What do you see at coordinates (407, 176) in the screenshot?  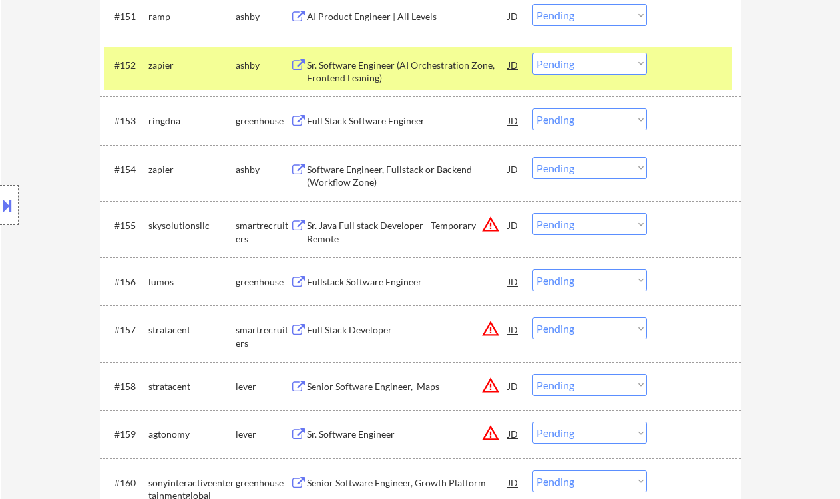 I see `div: Software Engineer, Fullstack or Backend (Workflow Zone)` at bounding box center [407, 176].